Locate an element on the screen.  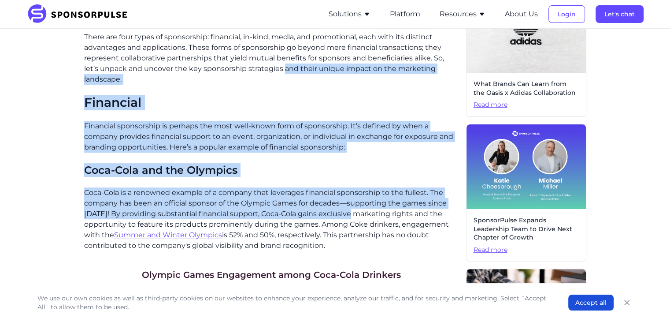
span: SponsorPulse Expands Leadership Team to Drive Next Chapter of Growth is located at coordinates (526, 229).